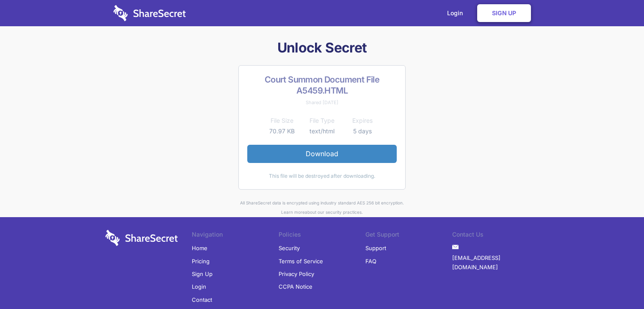  Describe the element at coordinates (376, 248) in the screenshot. I see `a: Support` at that location.